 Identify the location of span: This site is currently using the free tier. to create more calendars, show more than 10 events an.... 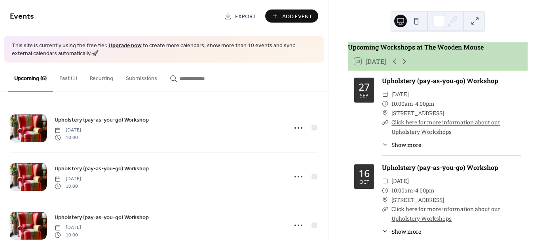
(164, 49).